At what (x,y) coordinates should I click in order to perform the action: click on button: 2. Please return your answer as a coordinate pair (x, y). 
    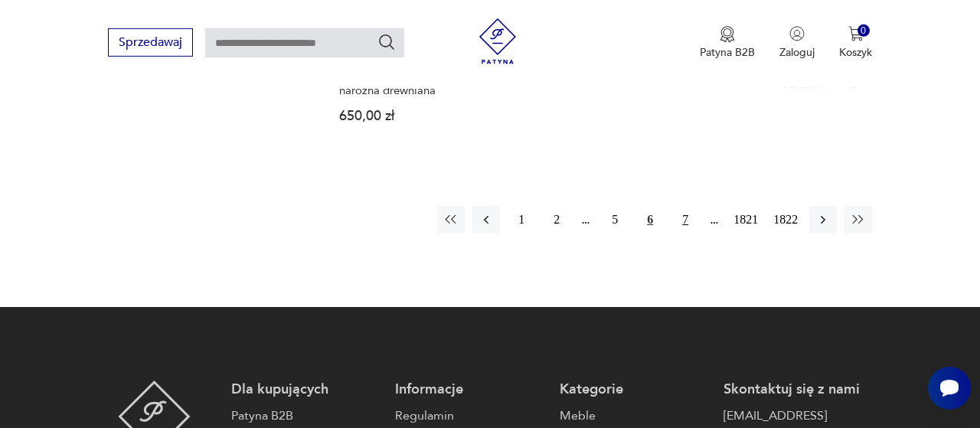
    Looking at the image, I should click on (557, 220).